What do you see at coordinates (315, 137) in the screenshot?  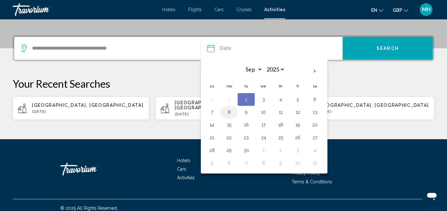 I see `button: Day 27` at bounding box center [315, 137].